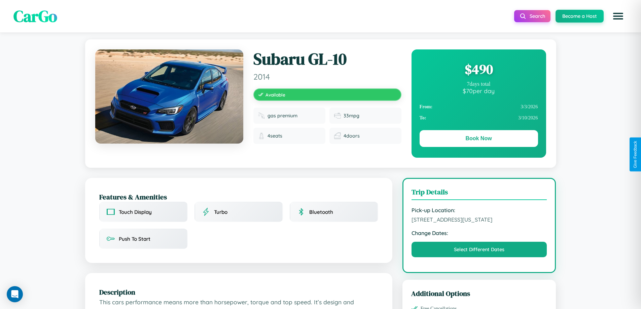 Image resolution: width=641 pixels, height=309 pixels. What do you see at coordinates (275, 136) in the screenshot?
I see `span: 4 seats` at bounding box center [275, 136].